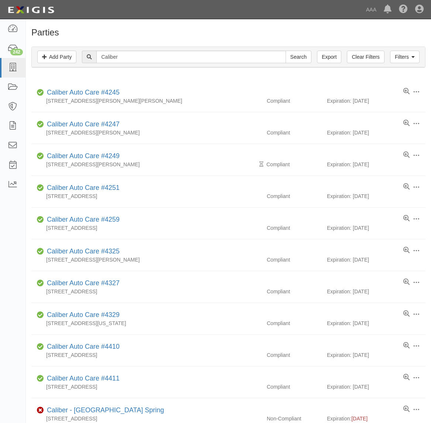 This screenshot has width=431, height=423. I want to click on a: AAA, so click(371, 10).